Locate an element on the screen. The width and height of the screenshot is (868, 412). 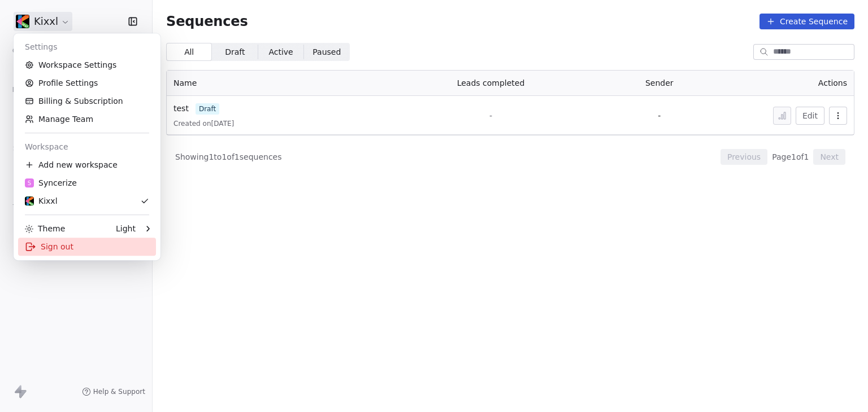
div: Kixxl is located at coordinates (41, 201).